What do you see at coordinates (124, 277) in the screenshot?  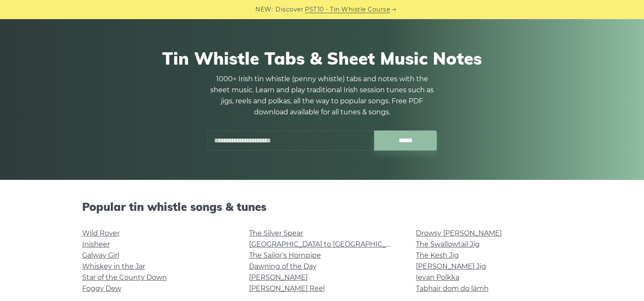 I see `a: Star of the County Down` at bounding box center [124, 277].